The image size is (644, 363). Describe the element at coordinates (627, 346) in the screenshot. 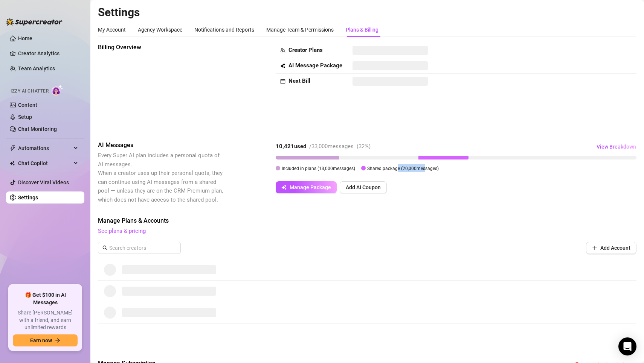

I see `div: Open Intercom Messenger` at that location.